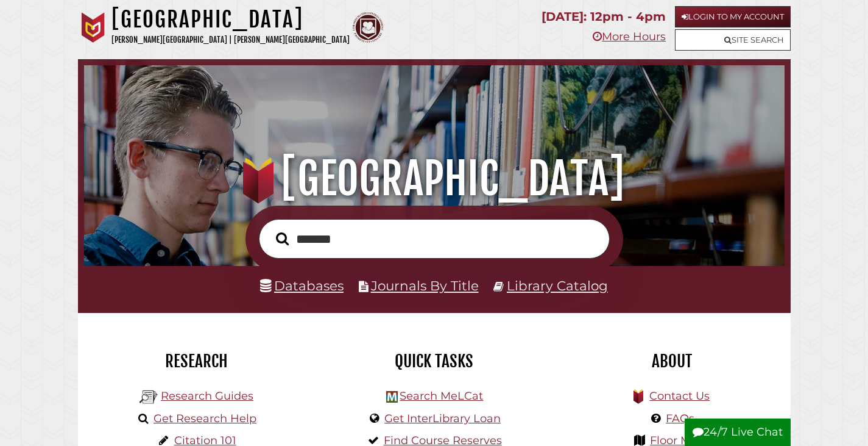  I want to click on a: Contact Us, so click(679, 396).